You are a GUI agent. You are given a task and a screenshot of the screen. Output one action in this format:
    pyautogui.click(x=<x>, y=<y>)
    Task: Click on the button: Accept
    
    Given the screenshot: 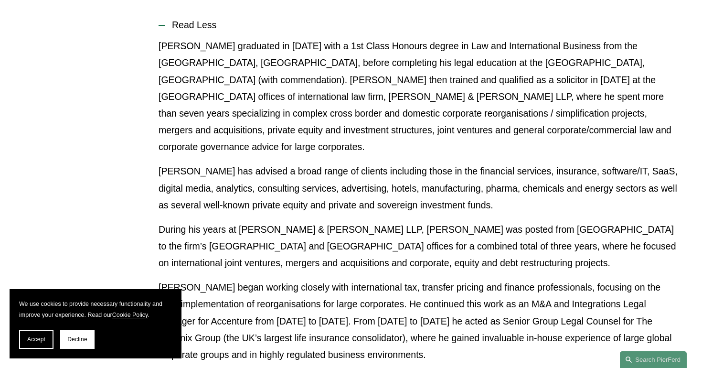 What is the action you would take?
    pyautogui.click(x=36, y=339)
    